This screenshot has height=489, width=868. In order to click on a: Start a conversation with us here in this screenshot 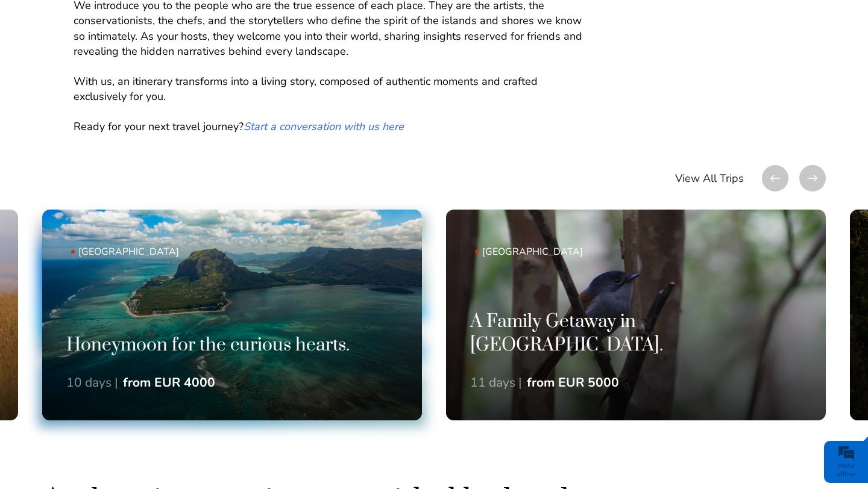, I will do `click(324, 127)`.